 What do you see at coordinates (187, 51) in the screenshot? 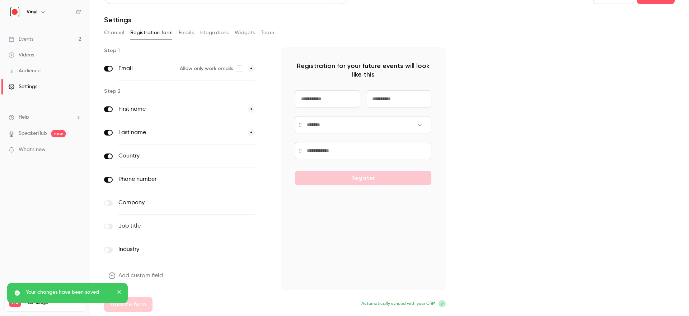
I see `p: Step 1` at bounding box center [187, 51].